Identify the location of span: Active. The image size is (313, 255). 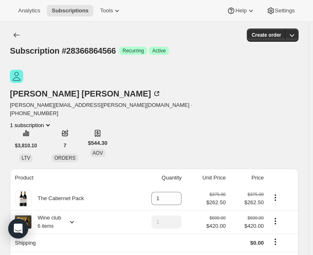
(159, 51).